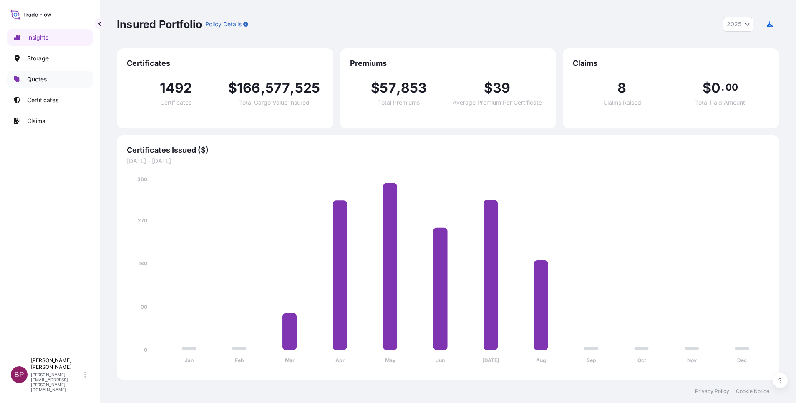 The image size is (796, 403). Describe the element at coordinates (738, 24) in the screenshot. I see `button: Year Selector` at that location.